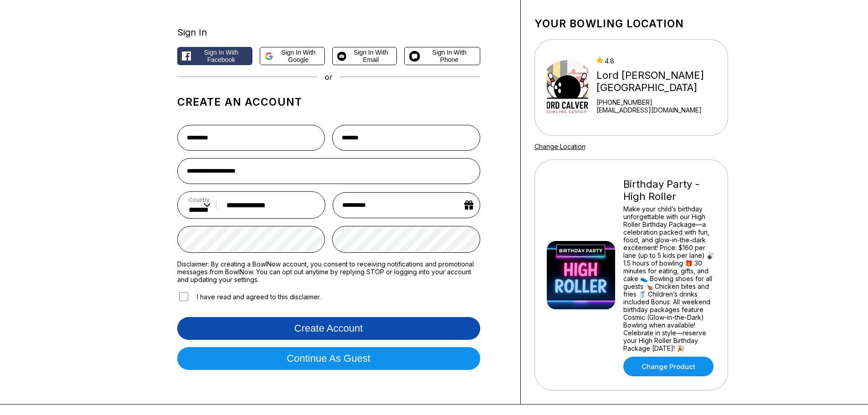 Image resolution: width=868 pixels, height=415 pixels. I want to click on img: Lord Calvert Bowling Center, so click(568, 87).